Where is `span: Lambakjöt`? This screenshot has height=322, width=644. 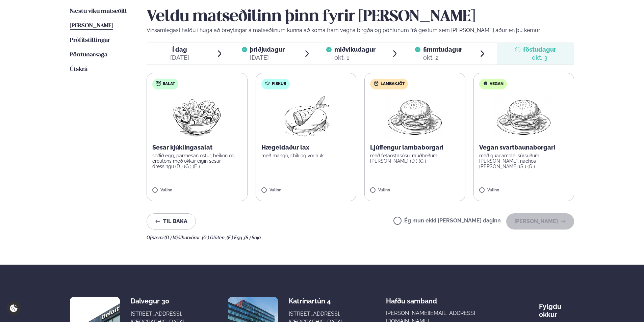
span: Lambakjöt is located at coordinates (392, 84).